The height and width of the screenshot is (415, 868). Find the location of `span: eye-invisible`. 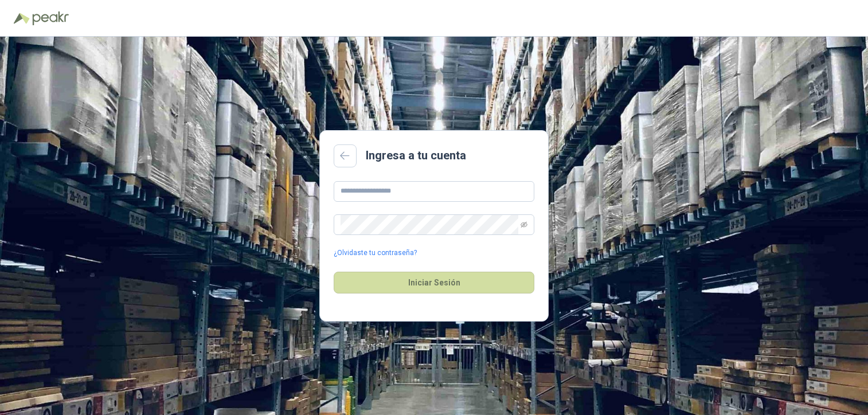

span: eye-invisible is located at coordinates (524, 224).